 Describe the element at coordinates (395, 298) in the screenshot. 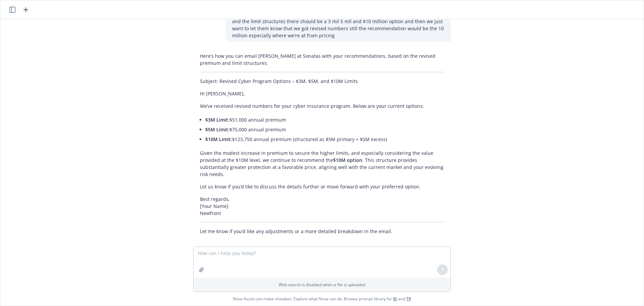

I see `a: BI` at that location.